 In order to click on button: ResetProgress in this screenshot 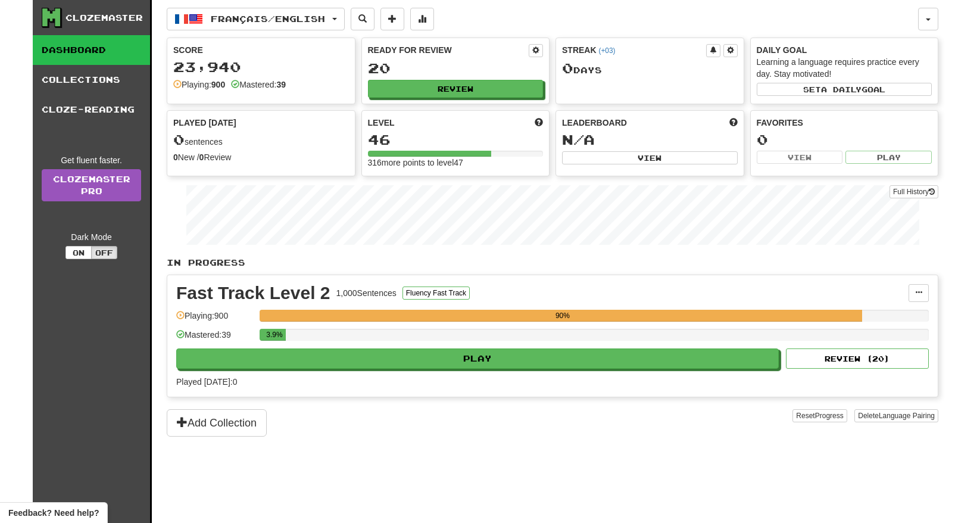, I will do `click(819, 416)`.